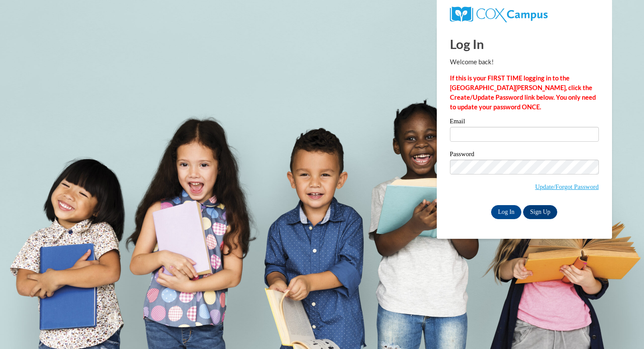 The height and width of the screenshot is (349, 644). I want to click on input: Log In, so click(506, 212).